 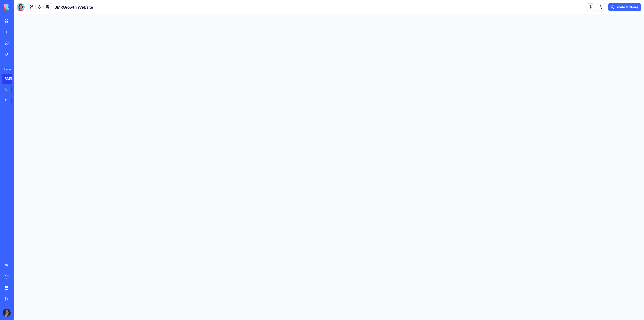 I want to click on span: BMRGrowth Website, so click(x=74, y=7).